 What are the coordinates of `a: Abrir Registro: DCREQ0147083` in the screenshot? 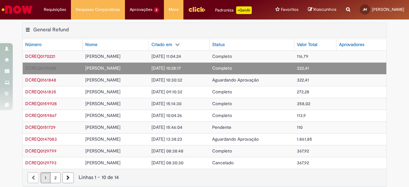 It's located at (41, 139).